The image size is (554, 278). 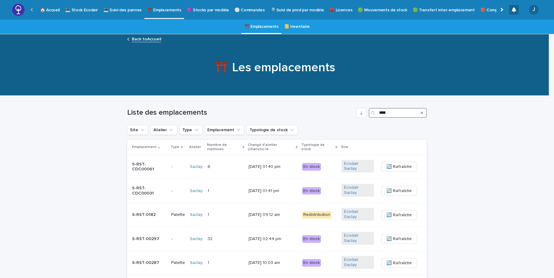 I want to click on p: Typologie de stock, so click(x=318, y=147).